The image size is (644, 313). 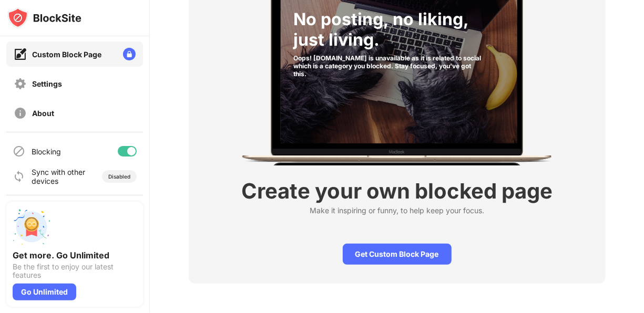 What do you see at coordinates (47, 83) in the screenshot?
I see `div: Settings` at bounding box center [47, 83].